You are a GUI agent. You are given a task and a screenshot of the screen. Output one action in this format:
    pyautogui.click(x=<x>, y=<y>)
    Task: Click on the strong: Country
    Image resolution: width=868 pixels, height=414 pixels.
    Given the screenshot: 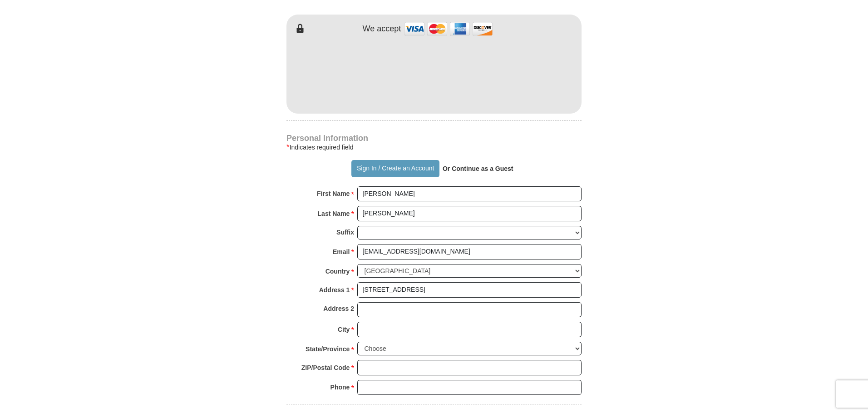 What is the action you would take?
    pyautogui.click(x=338, y=271)
    